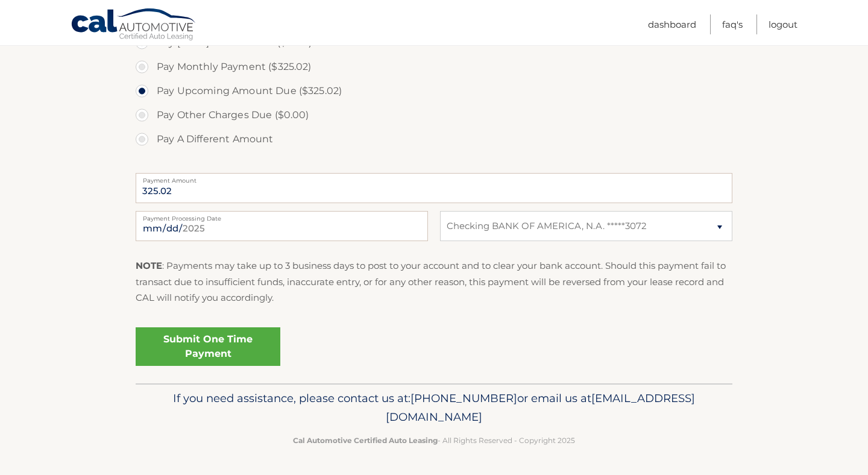 Image resolution: width=868 pixels, height=475 pixels. Describe the element at coordinates (434, 178) in the screenshot. I see `label: Payment Amount` at that location.